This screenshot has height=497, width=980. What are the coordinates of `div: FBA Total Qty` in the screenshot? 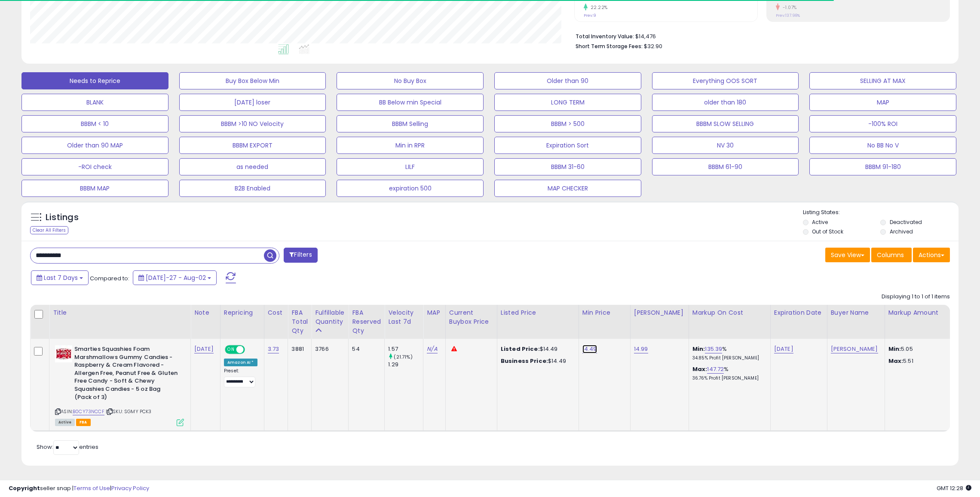 It's located at (299, 322).